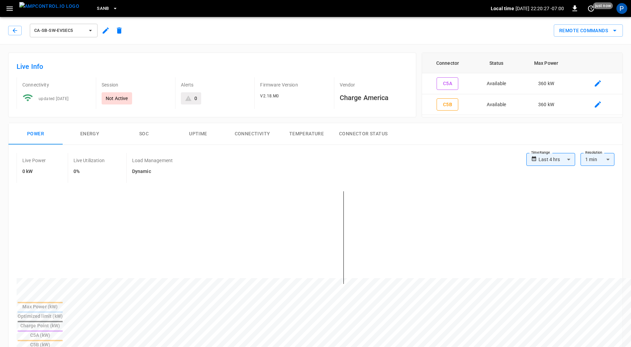 The width and height of the screenshot is (631, 347). Describe the element at coordinates (598, 159) in the screenshot. I see `div: 1 min` at that location.